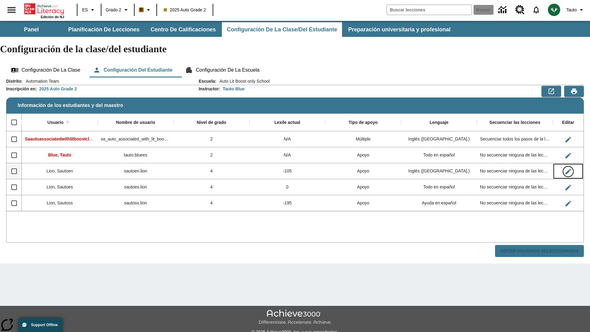 The image size is (590, 332). What do you see at coordinates (287, 203) in the screenshot?
I see `div: -195` at bounding box center [287, 203].